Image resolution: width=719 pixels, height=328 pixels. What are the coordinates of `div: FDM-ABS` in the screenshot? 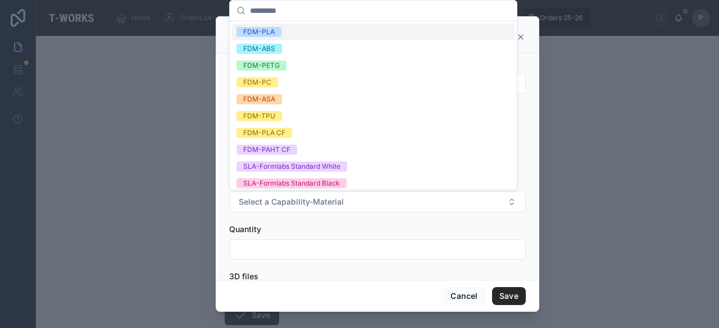 It's located at (259, 49).